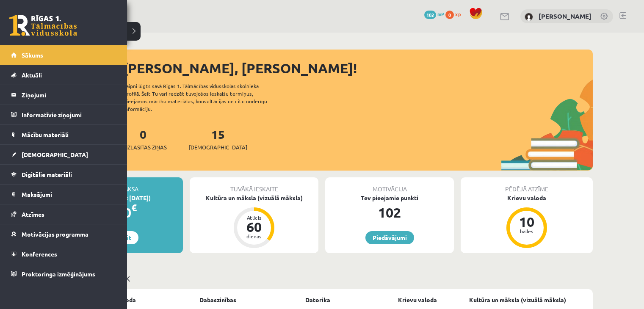  I want to click on span: Konferences, so click(40, 254).